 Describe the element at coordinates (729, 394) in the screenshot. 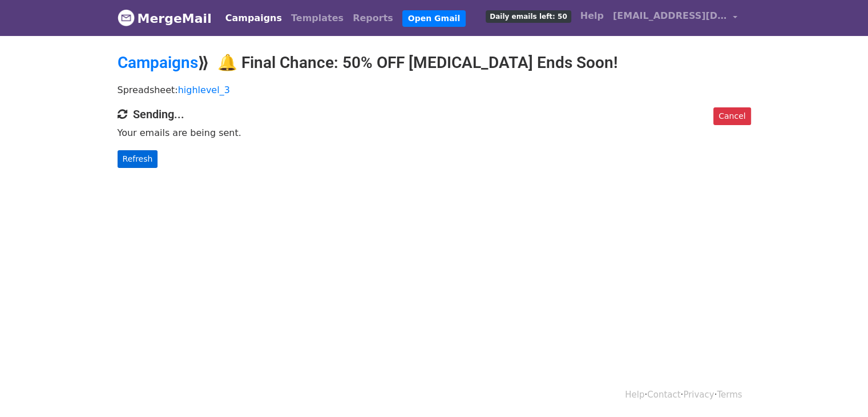

I see `a: Terms` at that location.